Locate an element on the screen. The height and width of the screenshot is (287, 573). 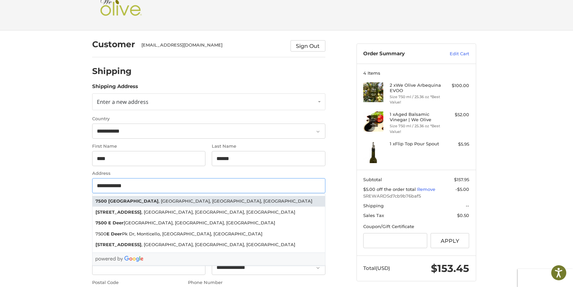
button: Open LiveChat chat widget is located at coordinates (81, 13).